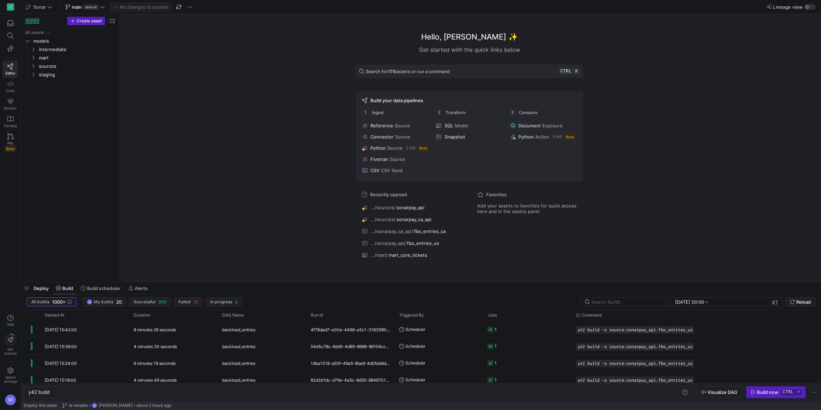  I want to click on span: 969, so click(162, 302).